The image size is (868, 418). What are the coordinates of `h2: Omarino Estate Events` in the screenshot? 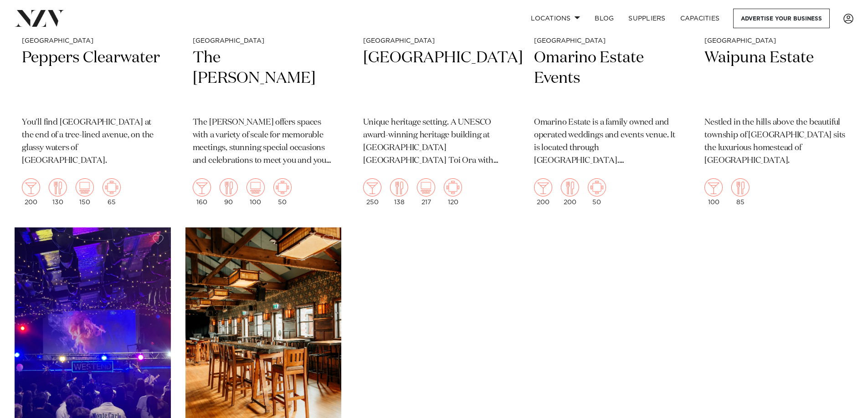 It's located at (605, 79).